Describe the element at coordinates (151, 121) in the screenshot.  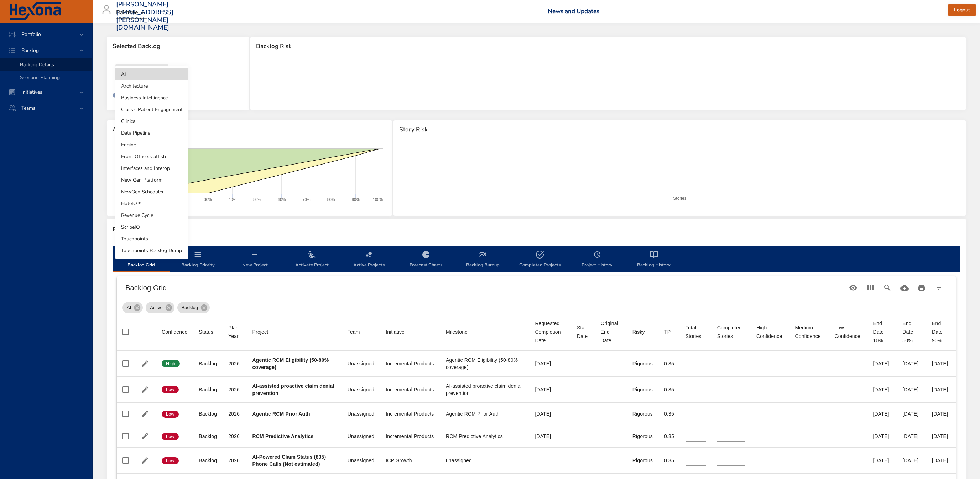
I see `li: Clinical` at that location.